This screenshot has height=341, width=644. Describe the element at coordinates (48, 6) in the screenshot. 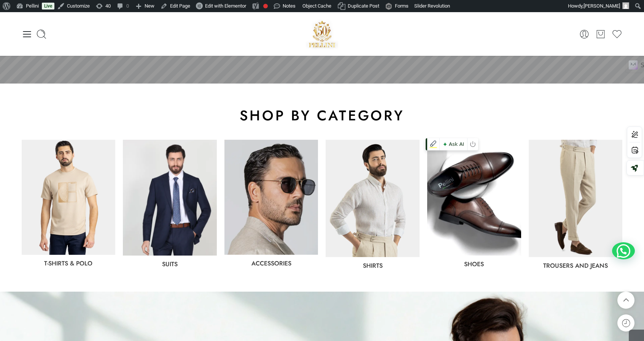

I see `a: Live` at that location.